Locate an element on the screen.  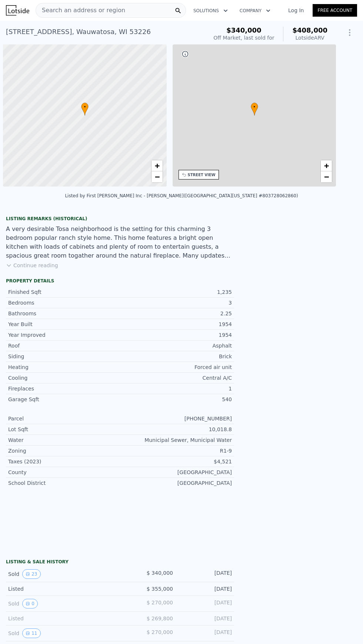
div: Bathrooms is located at coordinates (64, 314).